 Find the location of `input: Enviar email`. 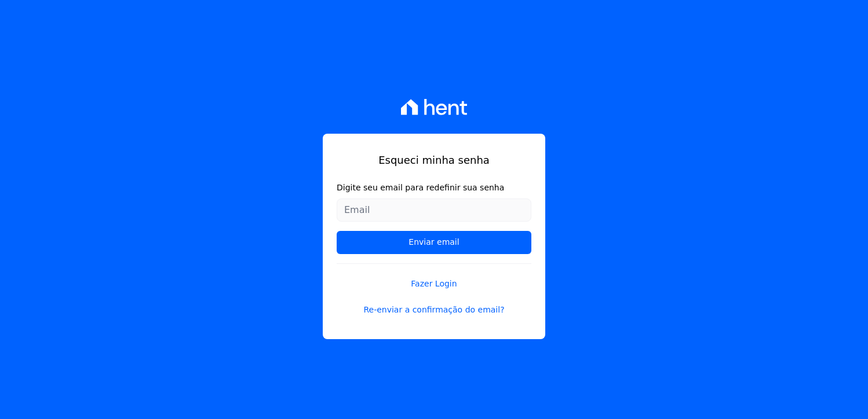

input: Enviar email is located at coordinates (434, 242).